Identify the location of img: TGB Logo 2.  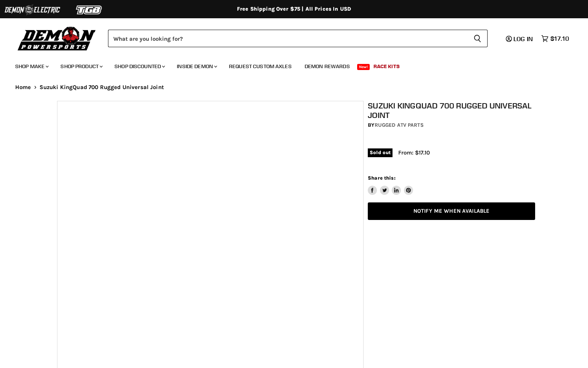
(89, 10).